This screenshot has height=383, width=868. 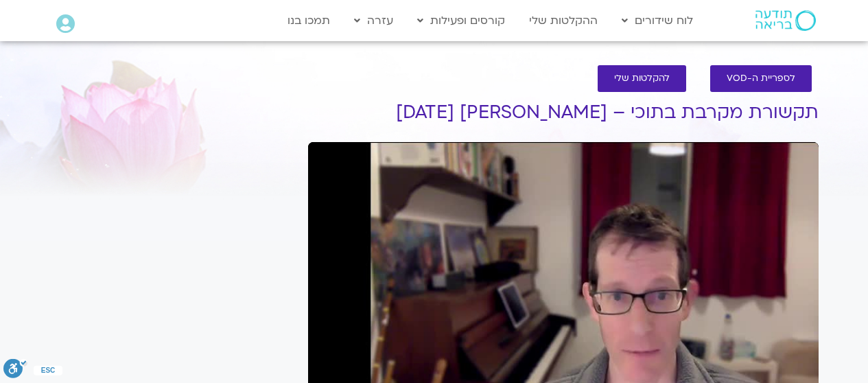 What do you see at coordinates (309, 21) in the screenshot?
I see `a: תמכו בנו` at bounding box center [309, 21].